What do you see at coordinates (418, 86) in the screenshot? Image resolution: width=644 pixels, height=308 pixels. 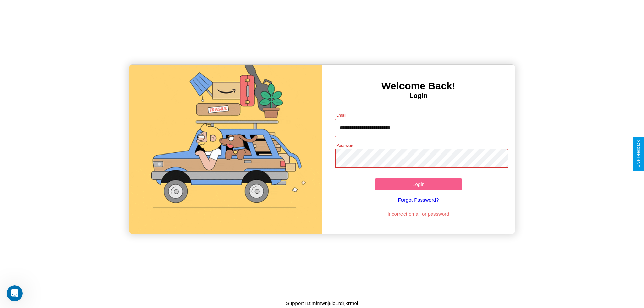 I see `h3: Welcome Back!` at bounding box center [418, 86].